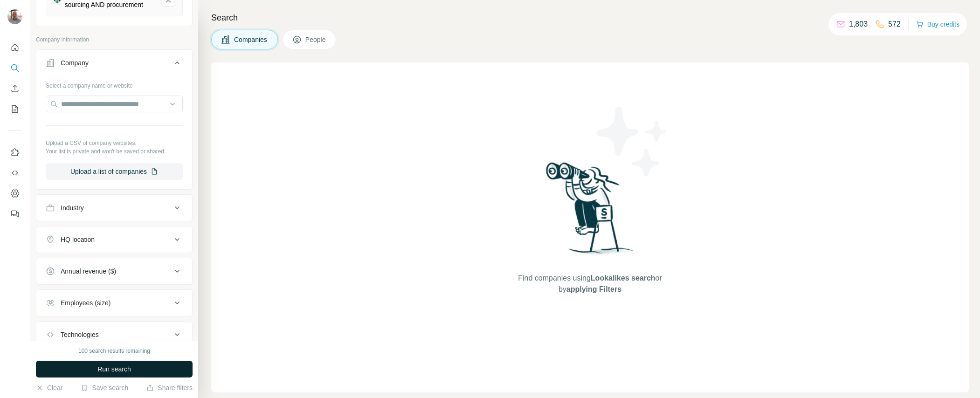 The width and height of the screenshot is (980, 398). Describe the element at coordinates (858, 24) in the screenshot. I see `p: 1,803` at that location.